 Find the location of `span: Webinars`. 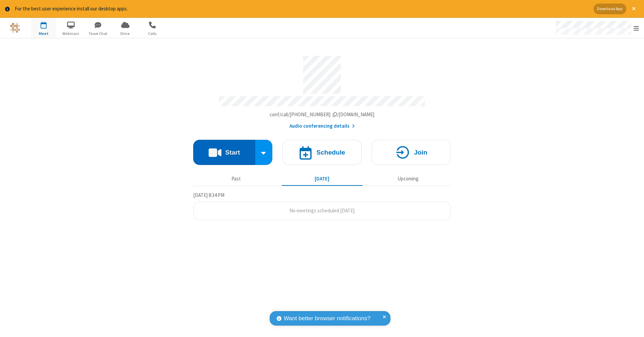

span: Webinars is located at coordinates (70, 34).